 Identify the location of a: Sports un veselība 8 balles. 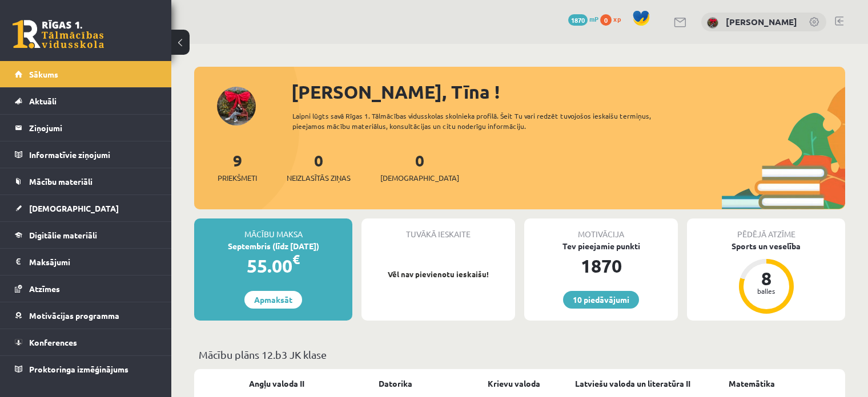
(766, 278).